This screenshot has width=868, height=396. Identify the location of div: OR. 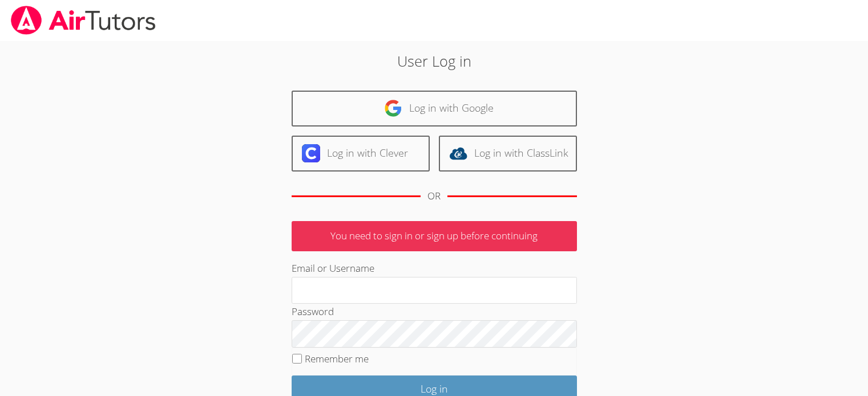
(433, 196).